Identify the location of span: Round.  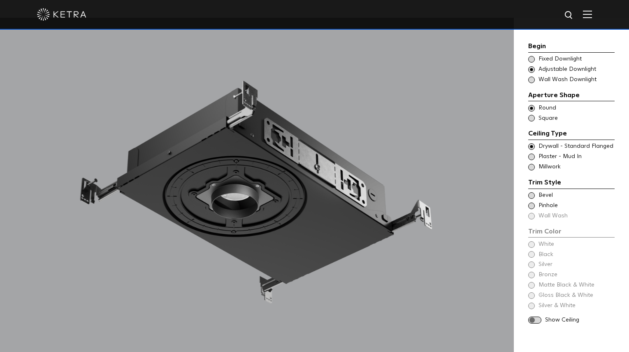
(576, 108).